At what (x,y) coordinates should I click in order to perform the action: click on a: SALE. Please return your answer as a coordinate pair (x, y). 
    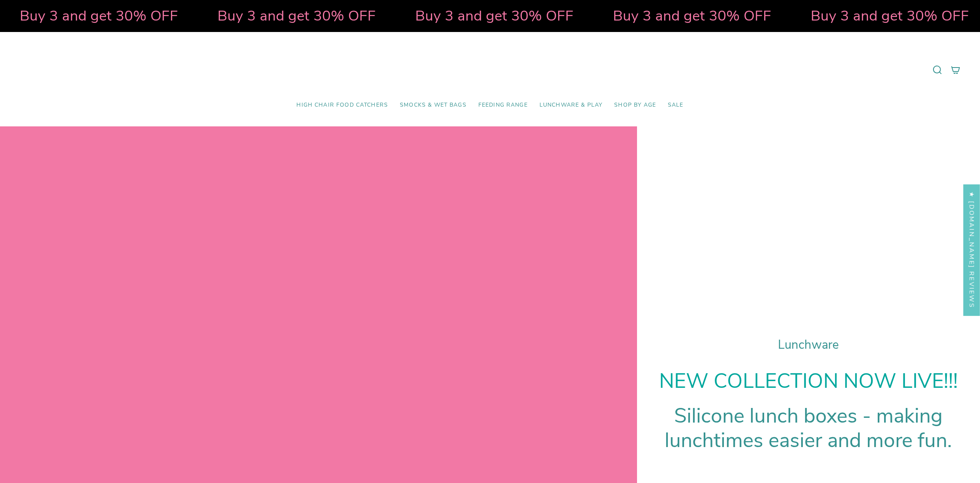
    Looking at the image, I should click on (675, 105).